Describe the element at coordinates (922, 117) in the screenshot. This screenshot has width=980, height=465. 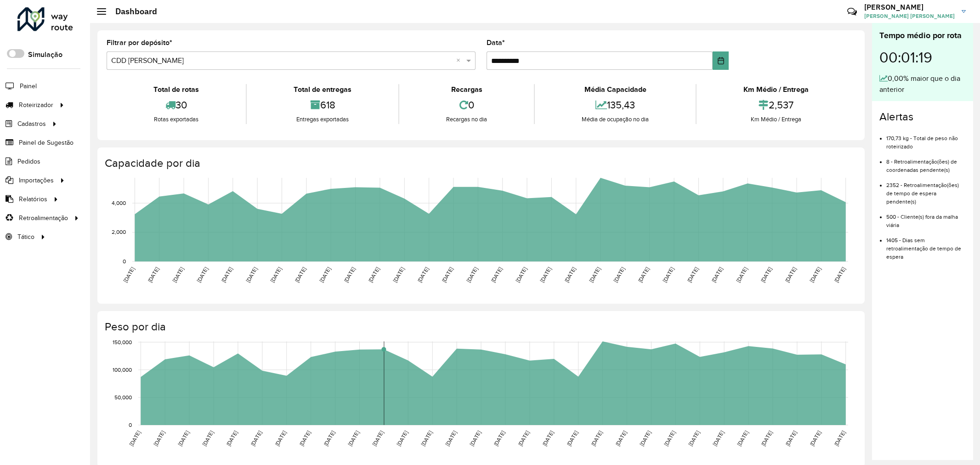
I see `h4: Alertas` at that location.